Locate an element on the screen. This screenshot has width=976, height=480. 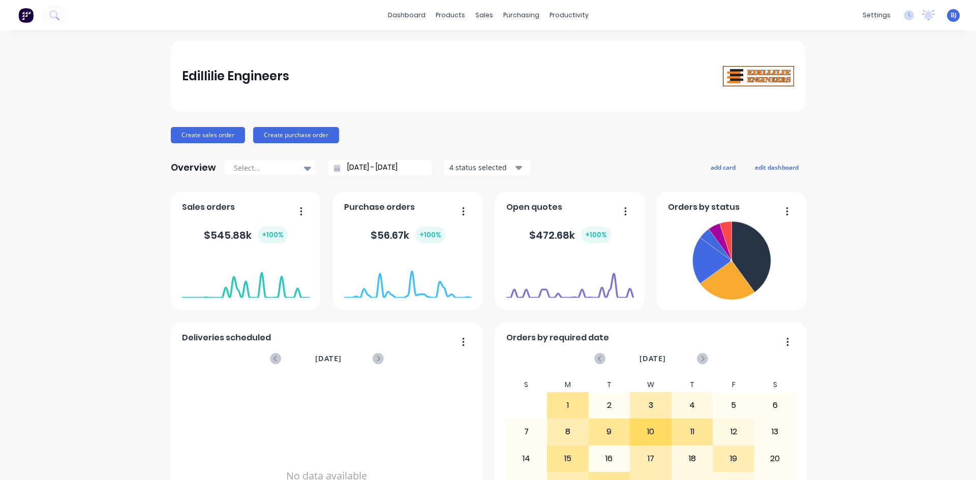
div: W is located at coordinates (650, 385).